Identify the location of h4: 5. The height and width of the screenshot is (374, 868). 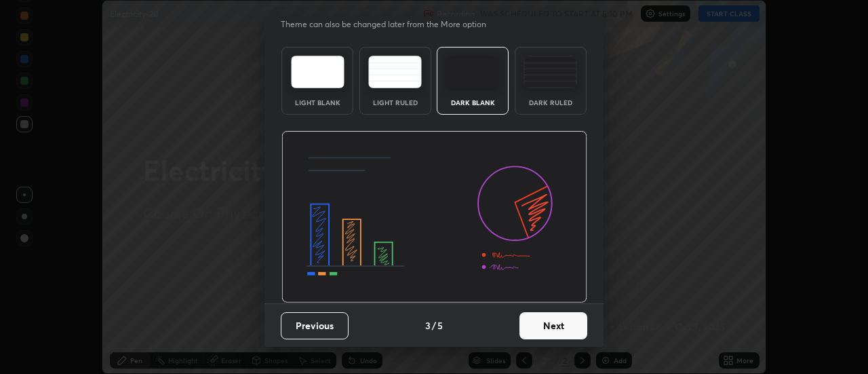
(440, 325).